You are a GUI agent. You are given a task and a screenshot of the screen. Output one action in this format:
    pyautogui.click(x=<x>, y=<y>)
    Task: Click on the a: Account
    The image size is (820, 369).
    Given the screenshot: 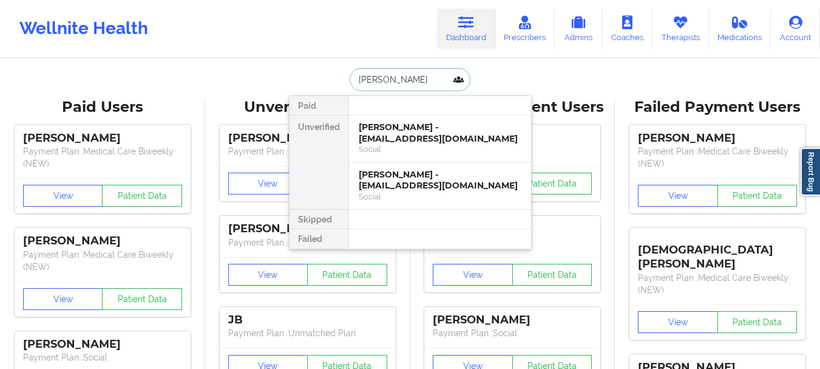 What is the action you would take?
    pyautogui.click(x=795, y=29)
    